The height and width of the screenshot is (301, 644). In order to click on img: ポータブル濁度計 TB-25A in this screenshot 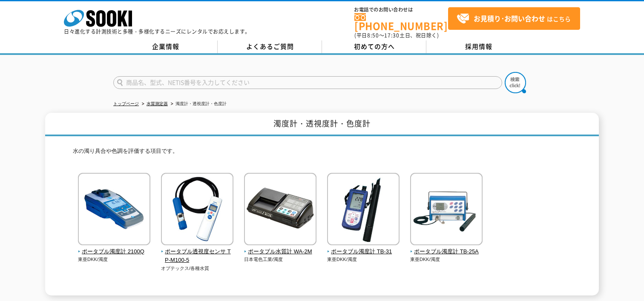, I will do `click(447, 210)`.